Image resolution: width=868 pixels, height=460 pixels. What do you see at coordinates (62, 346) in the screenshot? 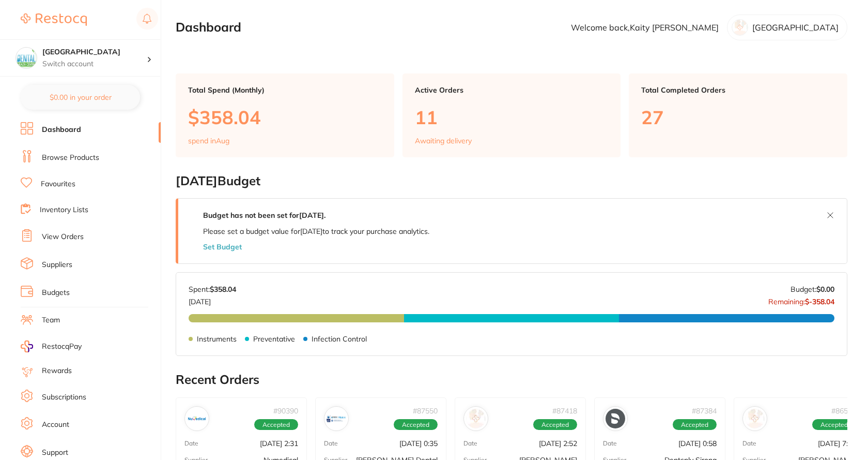
I see `span: RestocqPay` at bounding box center [62, 346].